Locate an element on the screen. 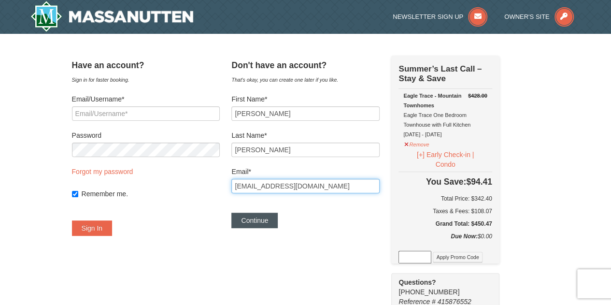  a: Newsletter Sign Up is located at coordinates (440, 16).